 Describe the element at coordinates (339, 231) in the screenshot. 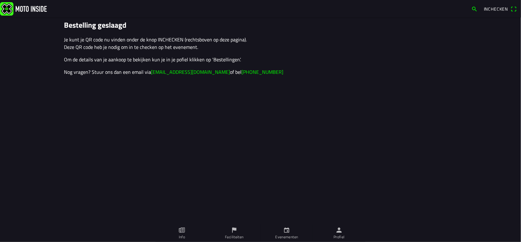

I see `ion-icon: person` at that location.